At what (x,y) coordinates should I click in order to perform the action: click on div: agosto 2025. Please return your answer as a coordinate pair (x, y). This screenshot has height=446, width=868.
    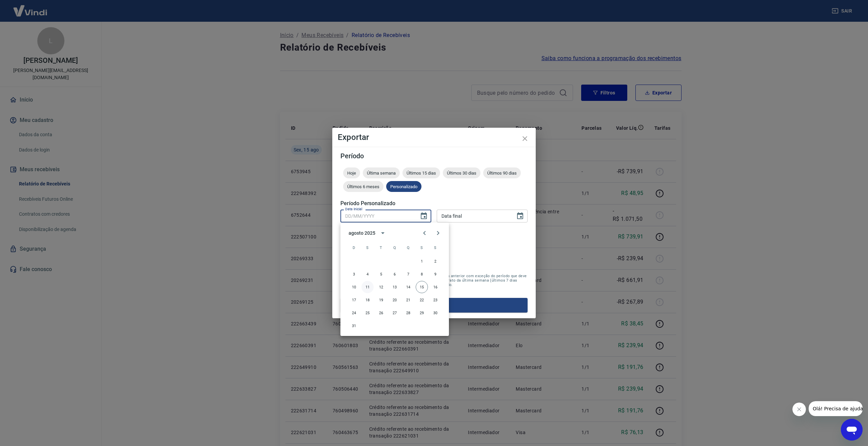
    Looking at the image, I should click on (362, 233).